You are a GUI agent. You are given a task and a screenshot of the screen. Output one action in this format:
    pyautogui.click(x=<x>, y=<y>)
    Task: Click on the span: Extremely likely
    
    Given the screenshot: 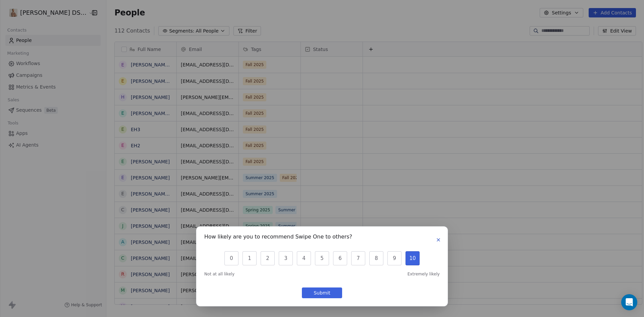 What is the action you would take?
    pyautogui.click(x=424, y=274)
    